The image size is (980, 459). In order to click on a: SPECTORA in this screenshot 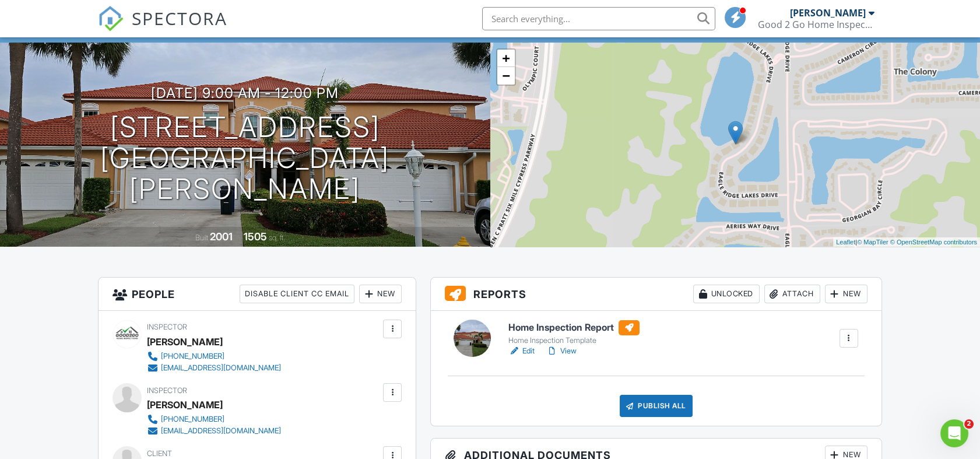, I will do `click(162, 28)`.